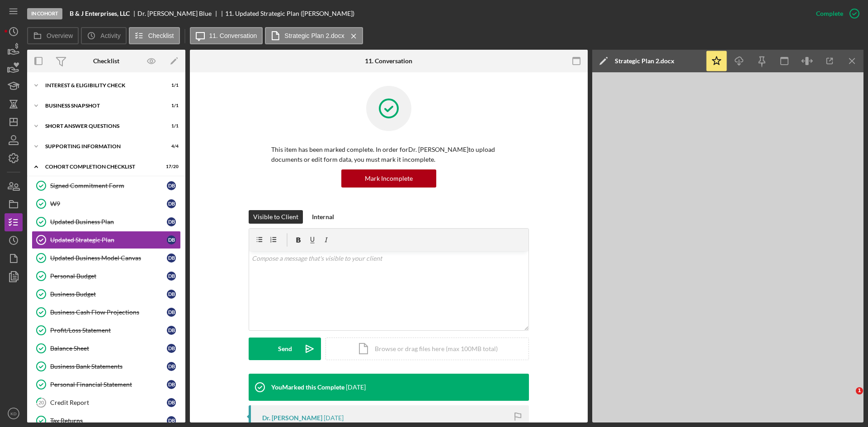  Describe the element at coordinates (106, 240) in the screenshot. I see `a: Updated Strategic PlanDB` at that location.